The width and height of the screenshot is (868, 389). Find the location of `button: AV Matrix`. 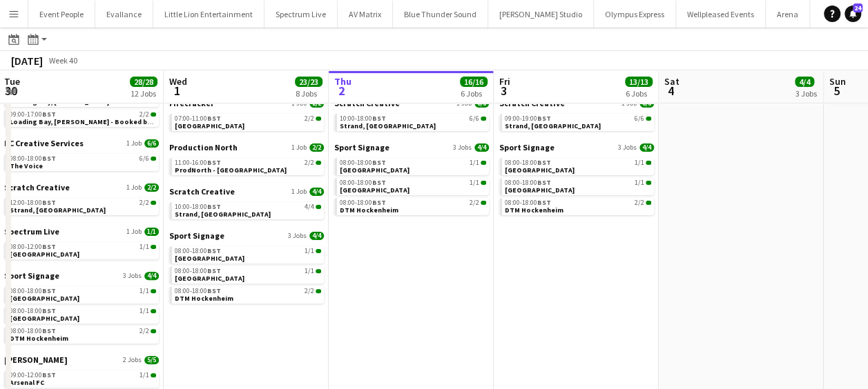

button: AV Matrix is located at coordinates (366, 14).